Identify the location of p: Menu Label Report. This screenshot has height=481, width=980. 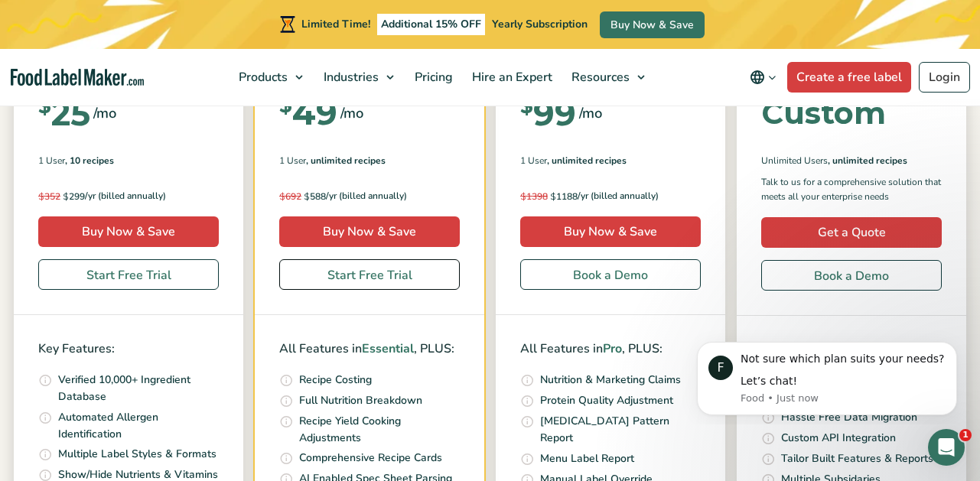
(586, 459).